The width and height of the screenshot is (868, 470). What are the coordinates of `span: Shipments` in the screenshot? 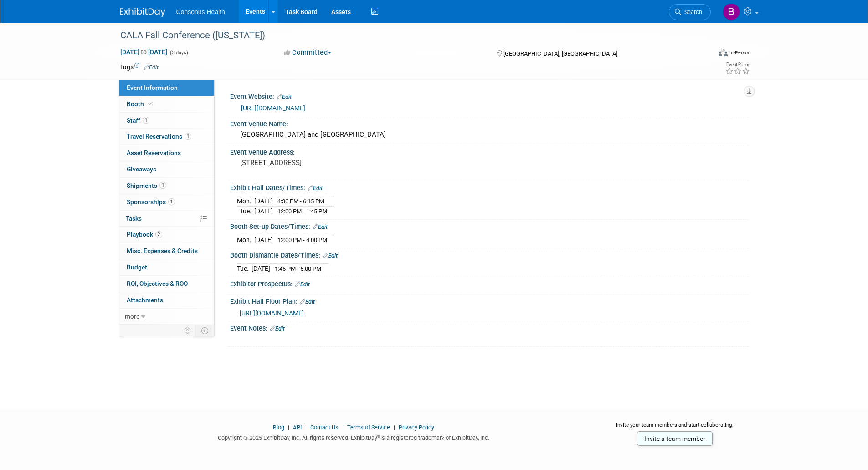 It's located at (146, 185).